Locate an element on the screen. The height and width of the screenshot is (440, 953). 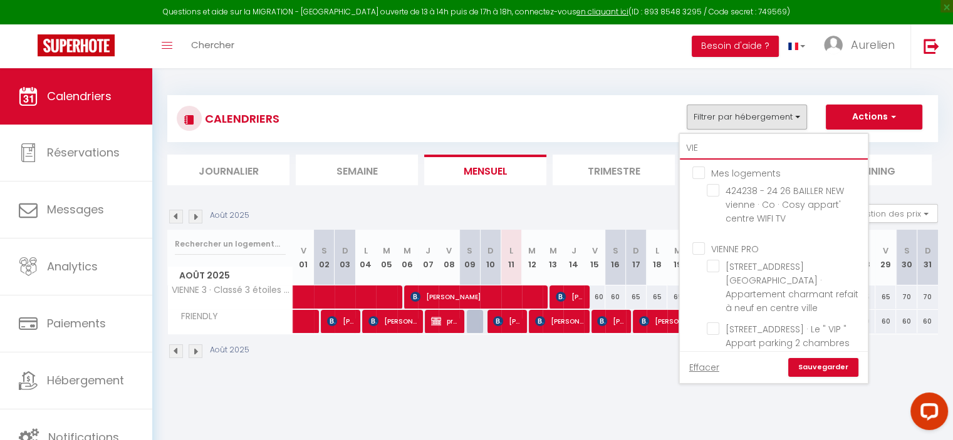
span: Paiements is located at coordinates (76, 323).